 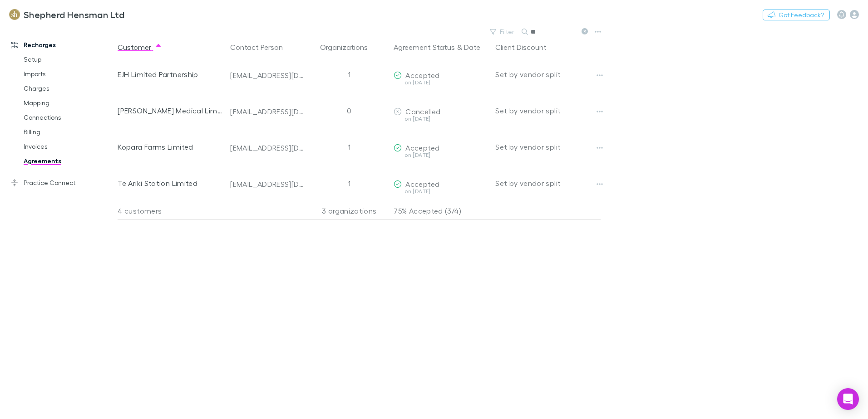 I want to click on button: Customer, so click(x=140, y=47).